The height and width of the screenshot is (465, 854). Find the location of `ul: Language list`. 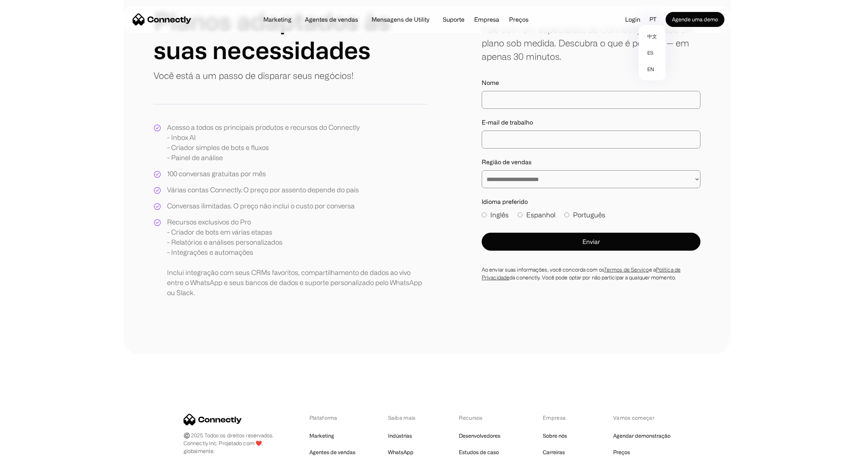

ul: Language list is located at coordinates (30, 458).